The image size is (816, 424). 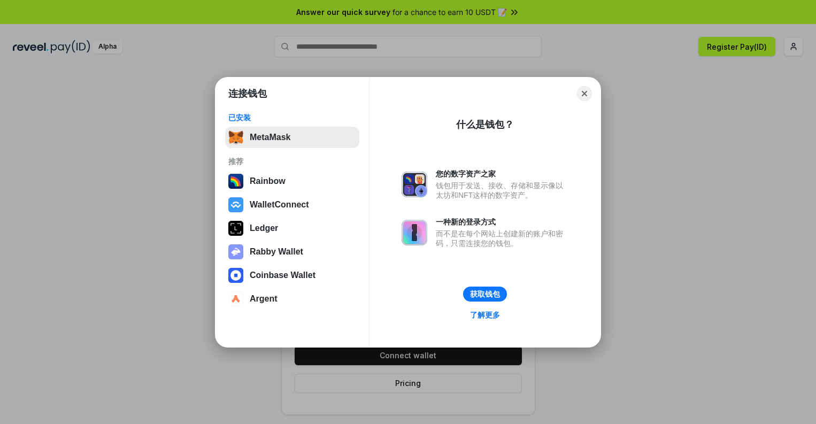 What do you see at coordinates (267, 181) in the screenshot?
I see `div: Rainbow` at bounding box center [267, 181].